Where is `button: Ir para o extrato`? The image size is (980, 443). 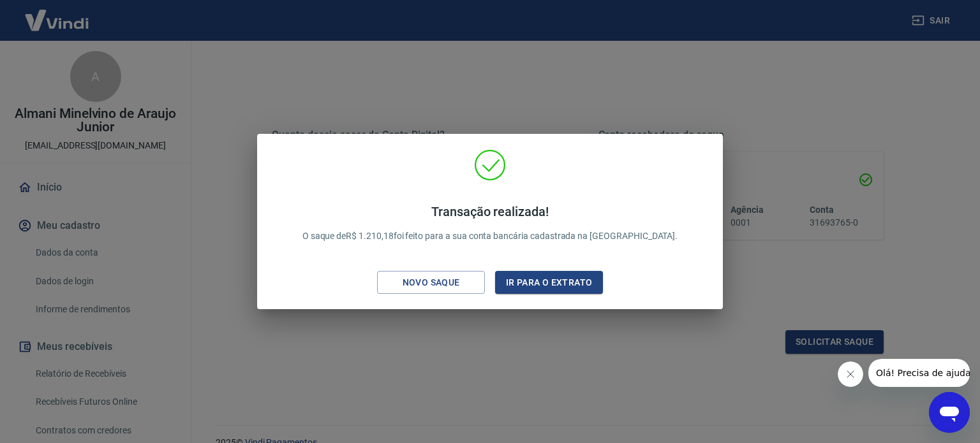 button: Ir para o extrato is located at coordinates (549, 283).